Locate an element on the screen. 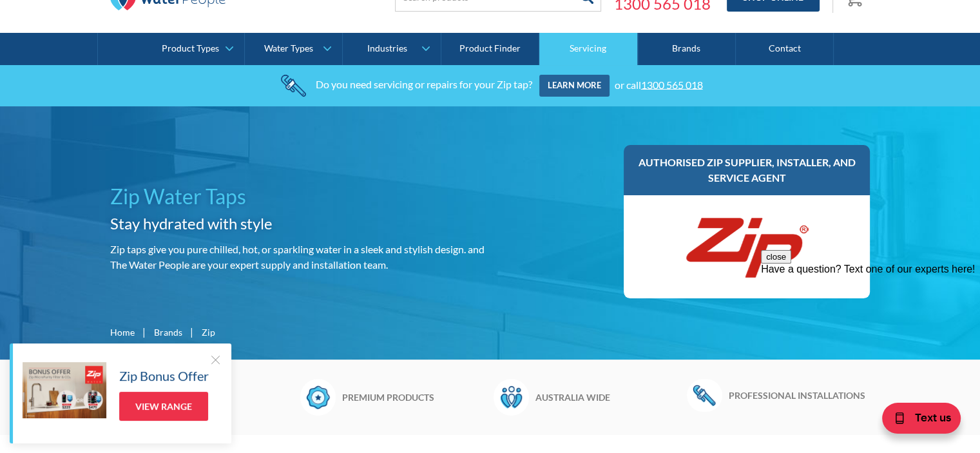 Image resolution: width=980 pixels, height=453 pixels. a: Contact is located at coordinates (785, 49).